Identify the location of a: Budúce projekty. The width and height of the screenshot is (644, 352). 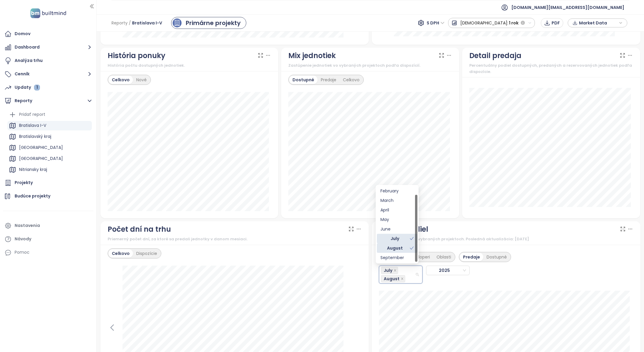
(48, 196).